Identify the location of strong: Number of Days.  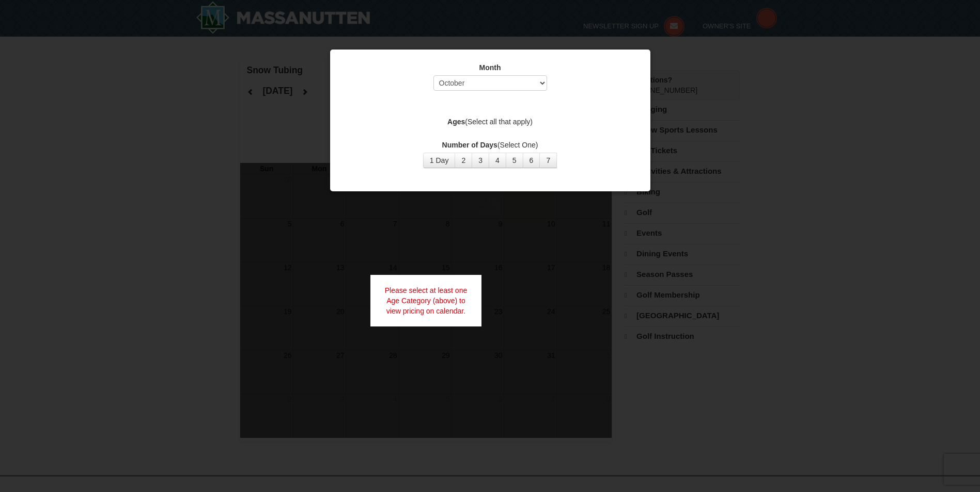
(470, 145).